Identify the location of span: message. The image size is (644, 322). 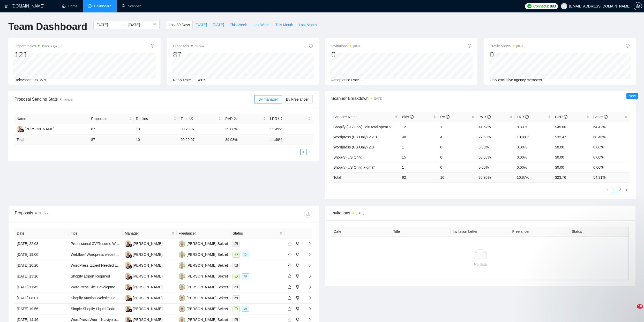
(236, 255).